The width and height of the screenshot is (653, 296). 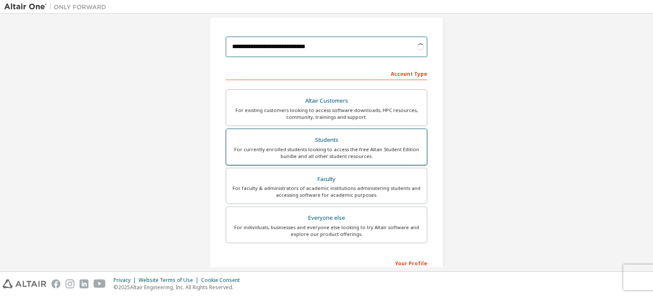 I want to click on div: For faculty & administrators of academic institutions administering students and accessing softwa..., so click(x=327, y=191).